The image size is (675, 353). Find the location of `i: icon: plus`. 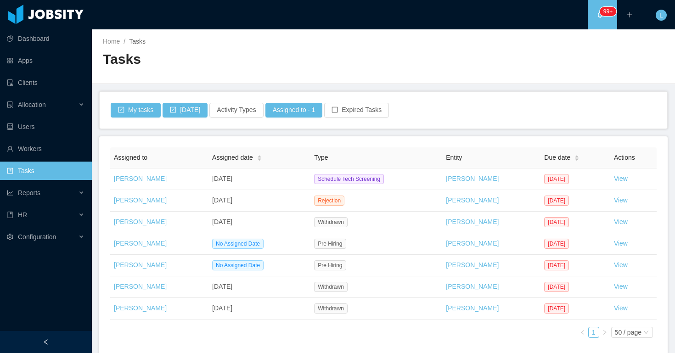

i: icon: plus is located at coordinates (629, 15).